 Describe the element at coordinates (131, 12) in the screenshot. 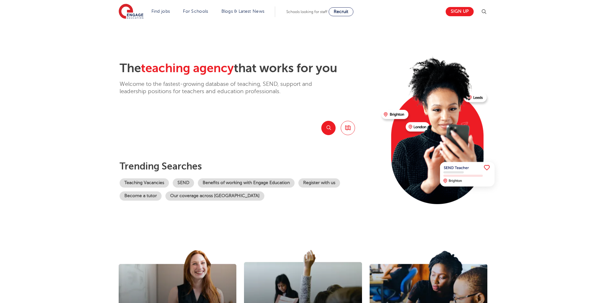

I see `img: Engage Education` at that location.